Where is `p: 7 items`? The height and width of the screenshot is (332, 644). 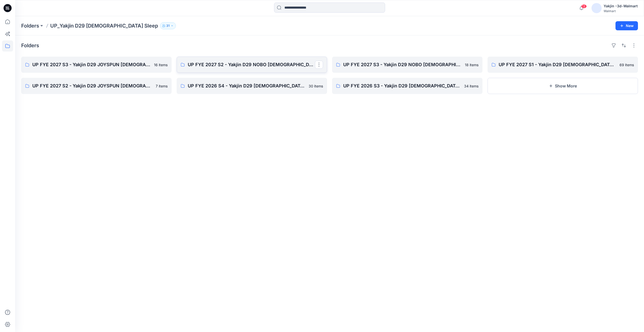 p: 7 items is located at coordinates (161, 86).